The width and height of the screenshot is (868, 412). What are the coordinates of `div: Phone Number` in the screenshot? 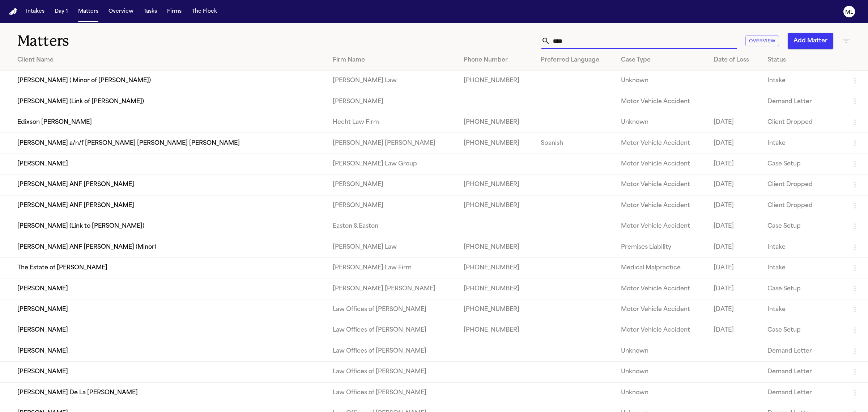 It's located at (496, 60).